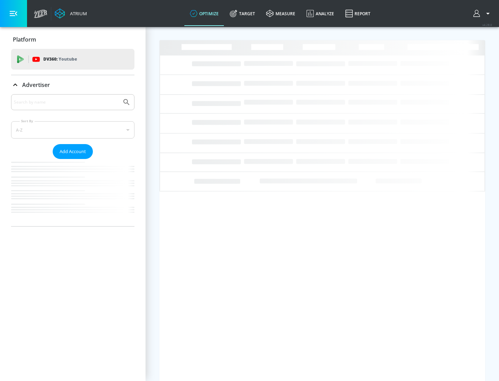 Image resolution: width=499 pixels, height=381 pixels. I want to click on p: DV360:, so click(60, 59).